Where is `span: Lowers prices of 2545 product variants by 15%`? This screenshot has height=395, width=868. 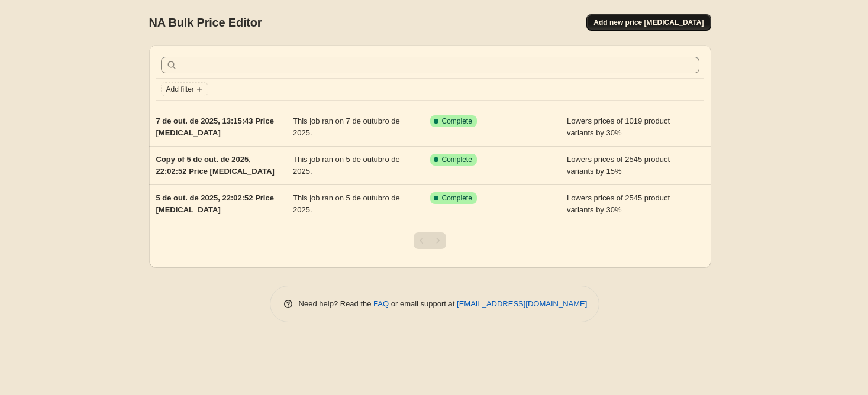
span: Lowers prices of 2545 product variants by 15% is located at coordinates (619, 165).